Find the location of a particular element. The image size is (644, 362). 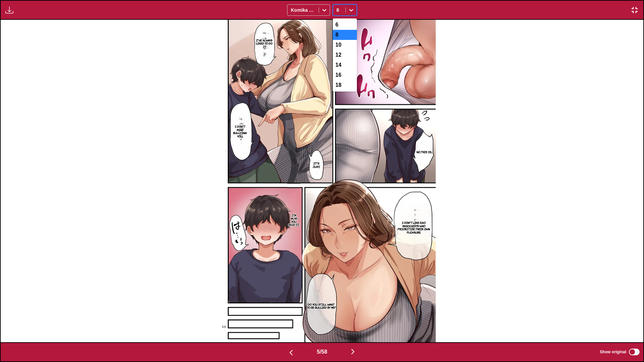

p: I'm glad you said it... is located at coordinates (294, 221).